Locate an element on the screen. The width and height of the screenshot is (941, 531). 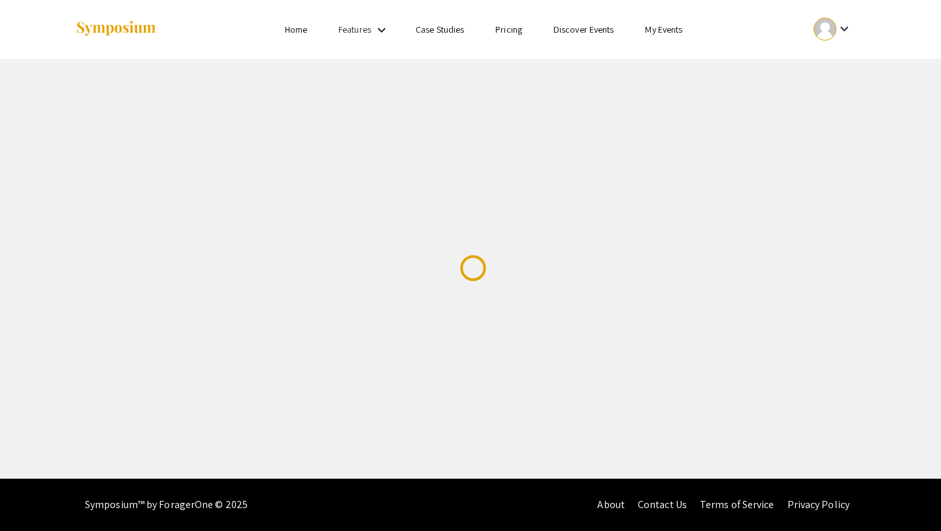
mat-icon: Expand Features list is located at coordinates (382, 30).